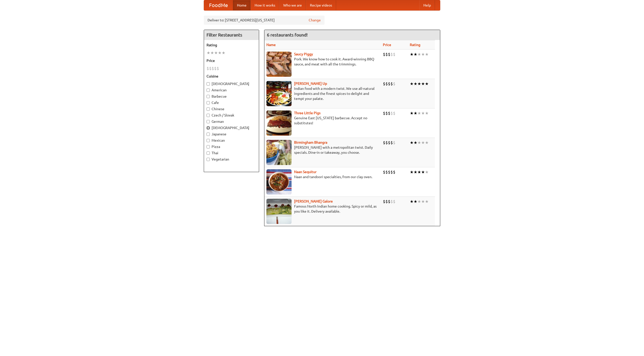 This screenshot has height=356, width=644. What do you see at coordinates (307, 113) in the screenshot?
I see `a: Three Little Pigs` at bounding box center [307, 113].